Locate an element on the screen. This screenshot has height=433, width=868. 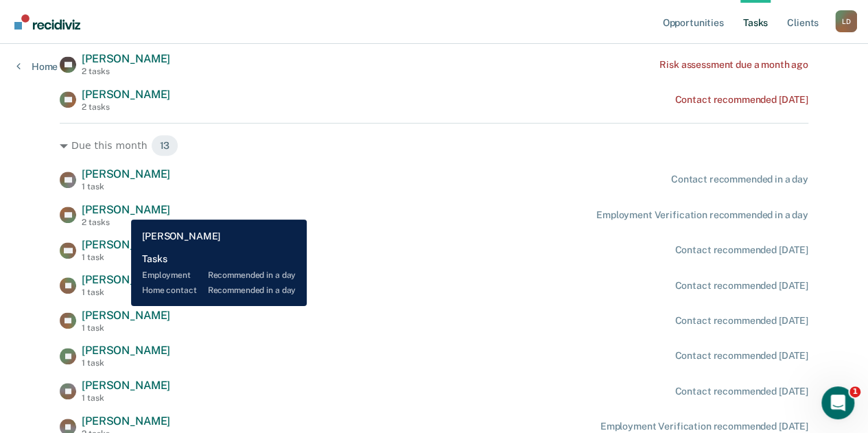
a: Home is located at coordinates (37, 67).